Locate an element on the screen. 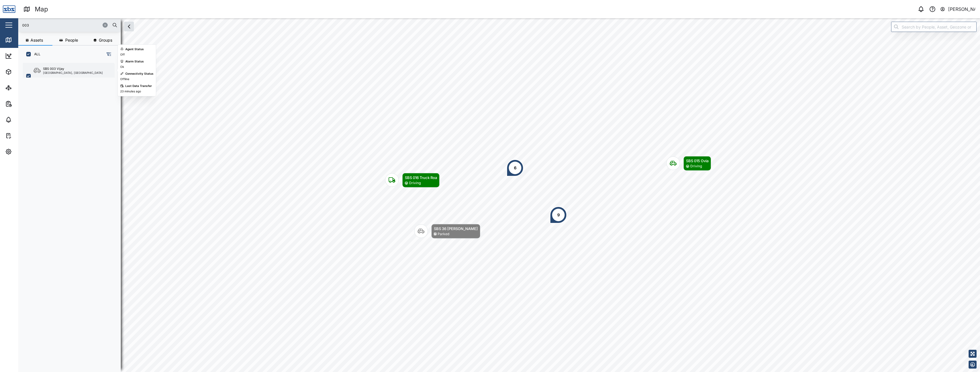 Image resolution: width=980 pixels, height=372 pixels. div: Dashboard is located at coordinates (28, 56).